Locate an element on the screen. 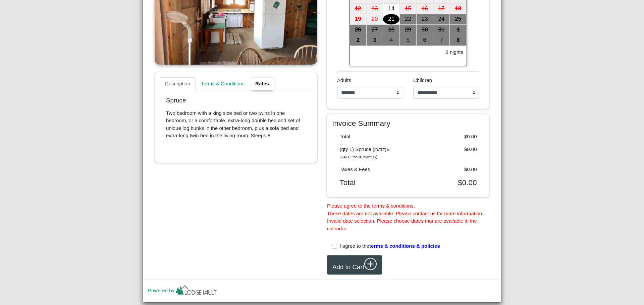 The width and height of the screenshot is (644, 305). div: 1 is located at coordinates (457, 30).